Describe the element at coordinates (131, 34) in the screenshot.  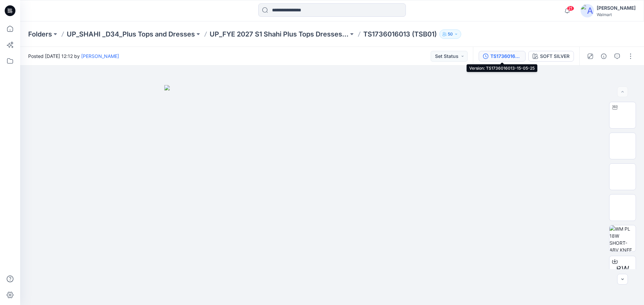
I see `p: UP_SHAHI _D34_Plus Tops and Dresses` at that location.